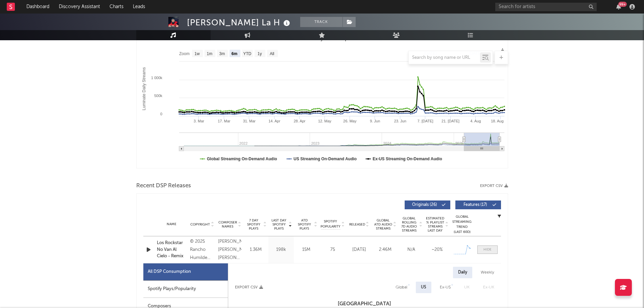 The height and width of the screenshot is (308, 644). What do you see at coordinates (304, 225) in the screenshot?
I see `span: ATD Spotify Plays` at bounding box center [304, 225].